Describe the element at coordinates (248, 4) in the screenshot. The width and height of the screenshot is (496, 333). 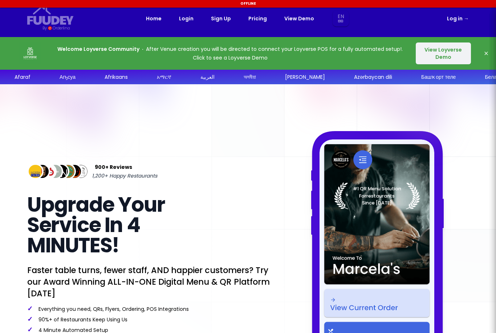
I see `div: Offline` at that location.